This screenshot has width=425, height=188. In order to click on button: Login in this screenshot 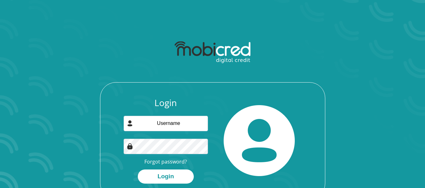, I will do `click(166, 177)`.